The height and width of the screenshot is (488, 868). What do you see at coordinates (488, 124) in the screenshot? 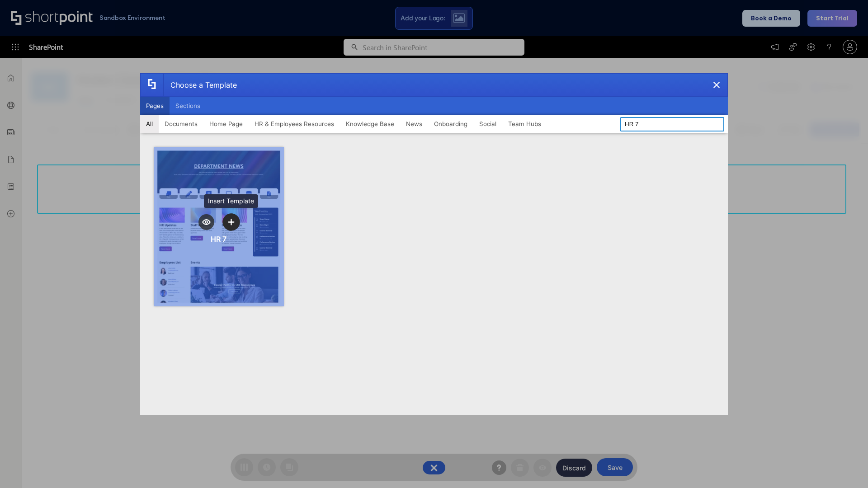
I see `button: Social` at bounding box center [488, 124].